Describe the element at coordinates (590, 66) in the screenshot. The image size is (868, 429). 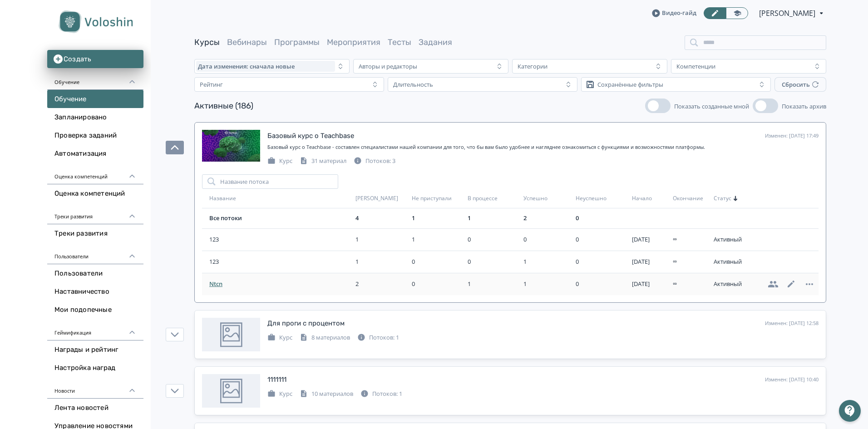
I see `button: Категории` at that location.